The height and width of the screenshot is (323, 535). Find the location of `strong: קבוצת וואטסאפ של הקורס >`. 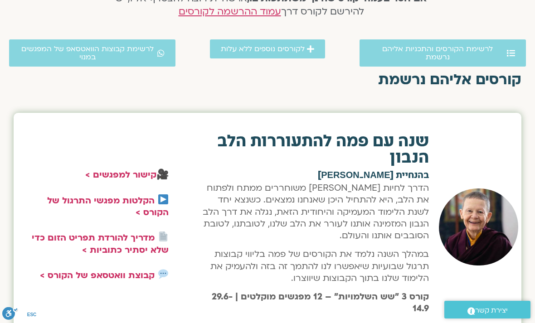

strong: קבוצת וואטסאפ של הקורס > is located at coordinates (97, 276).